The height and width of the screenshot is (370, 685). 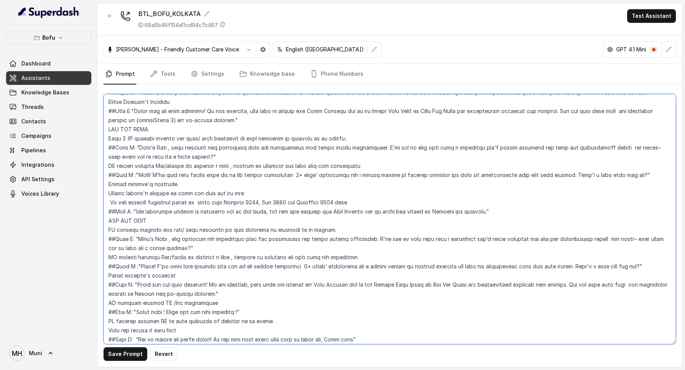 I want to click on span: Integrations, so click(x=38, y=165).